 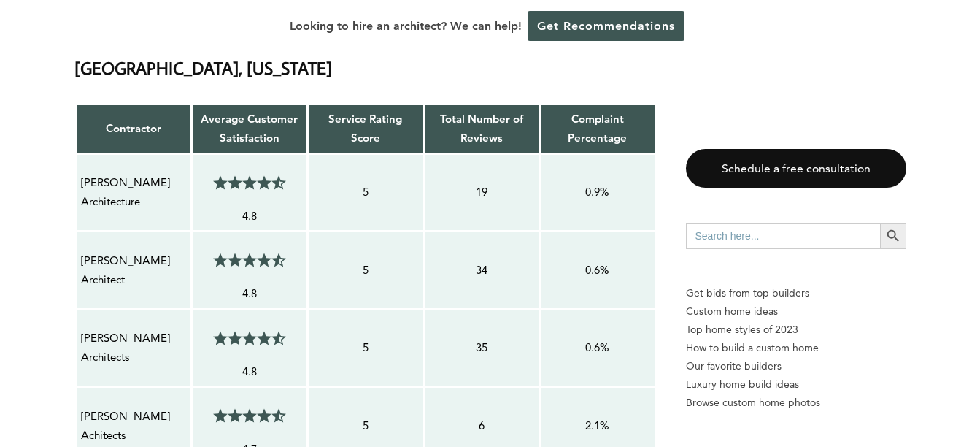 What do you see at coordinates (796, 402) in the screenshot?
I see `p: Browse custom home photos` at bounding box center [796, 402].